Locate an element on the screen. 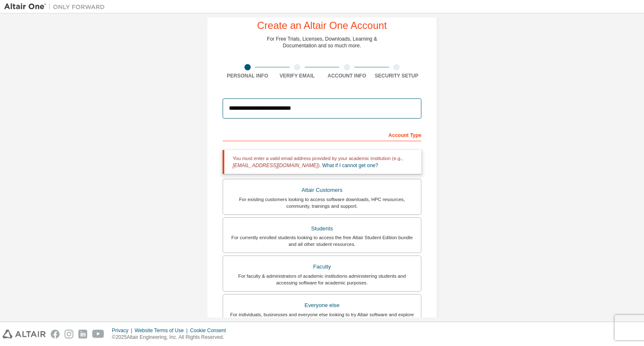 This screenshot has width=644, height=346. img: Altair One is located at coordinates (57, 7).